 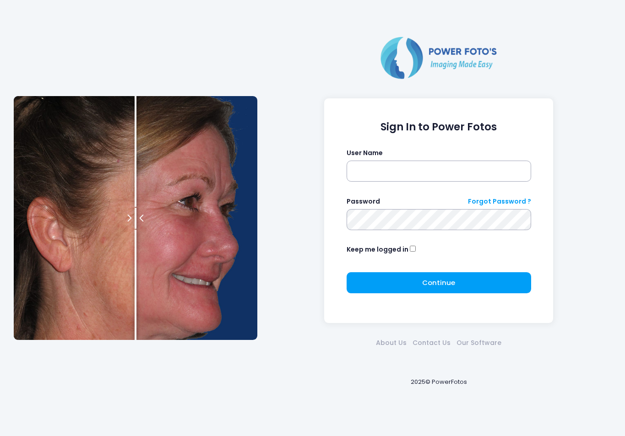 I want to click on a: About Us, so click(x=391, y=343).